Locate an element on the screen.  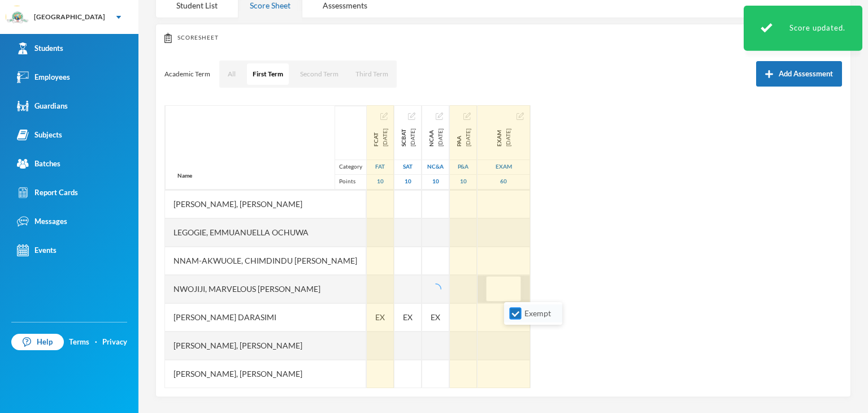
span: NCAA is located at coordinates (431, 137).